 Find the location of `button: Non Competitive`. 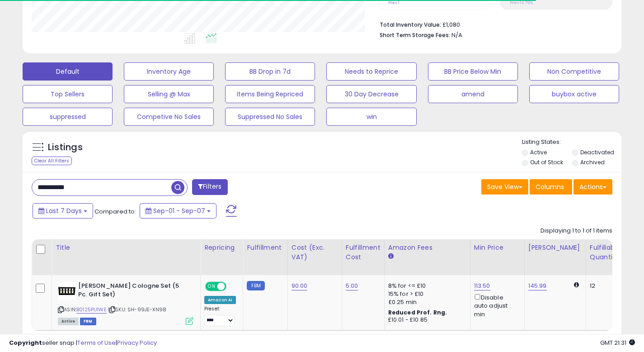

button: Non Competitive is located at coordinates (574, 71).